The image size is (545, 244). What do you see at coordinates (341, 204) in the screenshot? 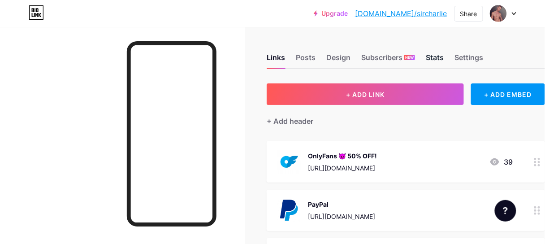
I see `div: PayPal` at bounding box center [341, 204].